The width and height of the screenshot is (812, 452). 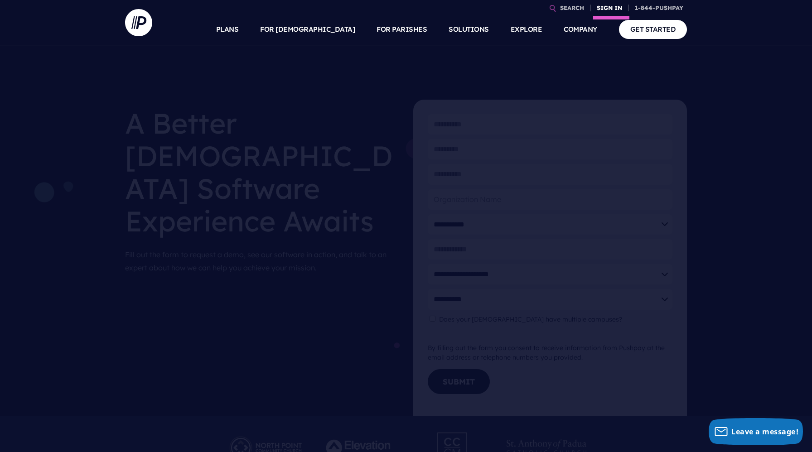 What do you see at coordinates (469, 29) in the screenshot?
I see `a: SOLUTIONS` at bounding box center [469, 29].